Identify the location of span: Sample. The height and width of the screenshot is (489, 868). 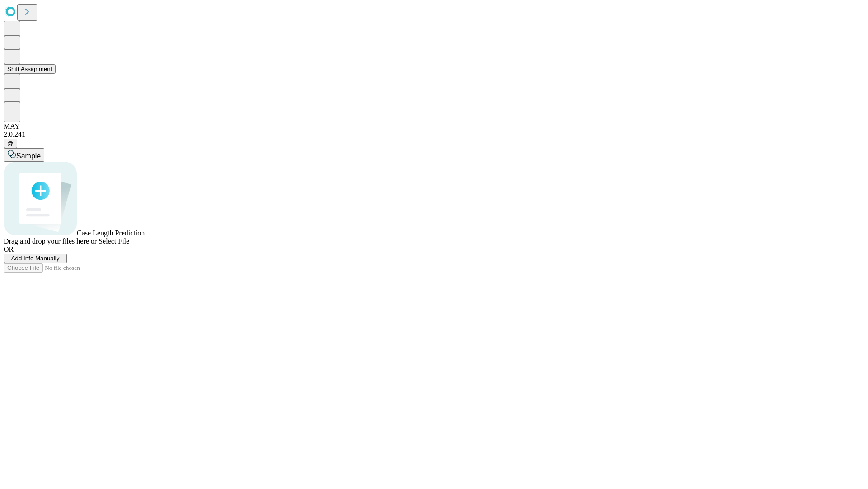
(28, 156).